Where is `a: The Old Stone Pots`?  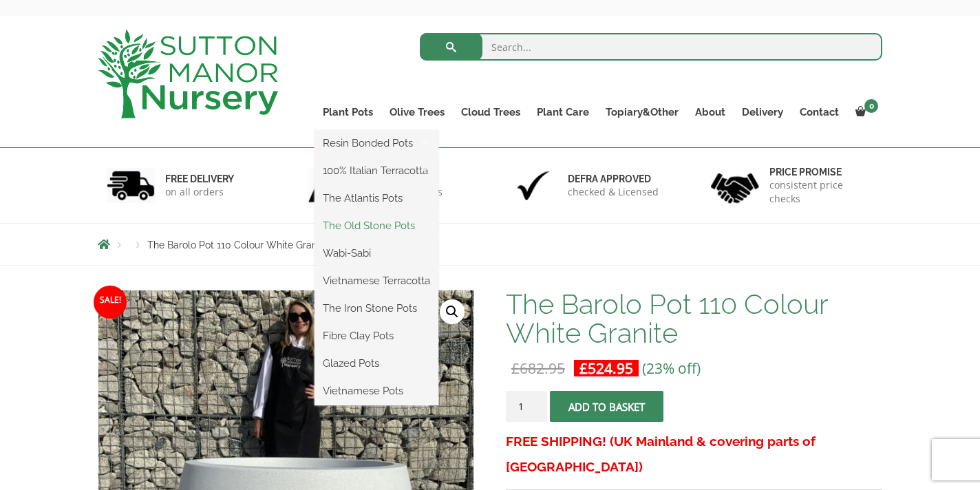 a: The Old Stone Pots is located at coordinates (377, 226).